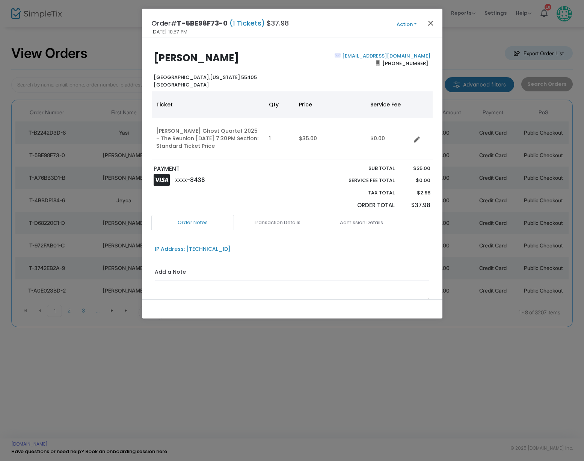 The height and width of the screenshot is (461, 584). What do you see at coordinates (389, 138) in the screenshot?
I see `td: $0.00` at bounding box center [389, 138].